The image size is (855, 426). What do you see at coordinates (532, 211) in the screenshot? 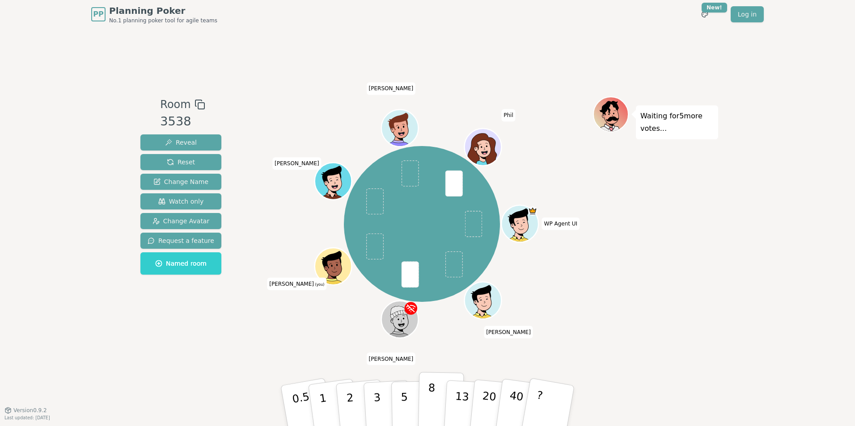
I see `span: WP Agent UI is the host` at bounding box center [532, 211].